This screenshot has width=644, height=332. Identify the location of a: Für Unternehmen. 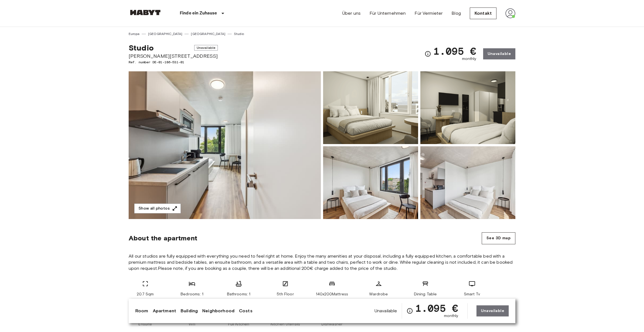
(388, 13).